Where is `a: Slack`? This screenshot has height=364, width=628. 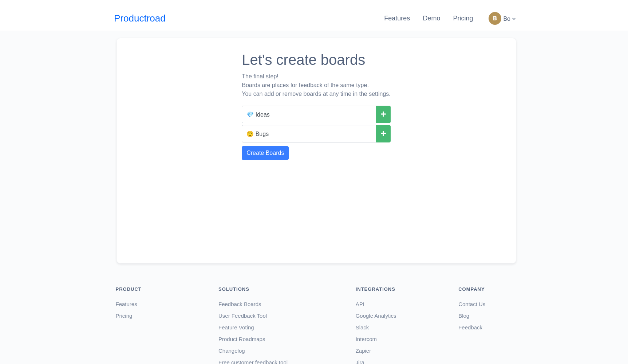
a: Slack is located at coordinates (363, 327).